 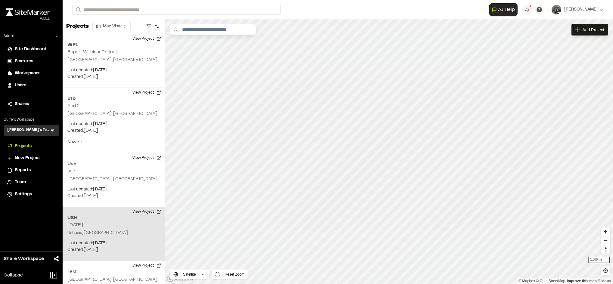 I want to click on span: Features, so click(x=24, y=61).